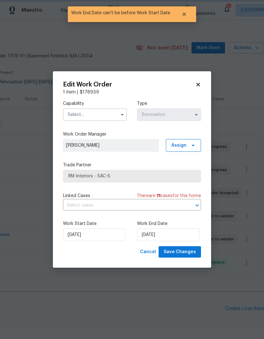  I want to click on button: Open, so click(197, 205).